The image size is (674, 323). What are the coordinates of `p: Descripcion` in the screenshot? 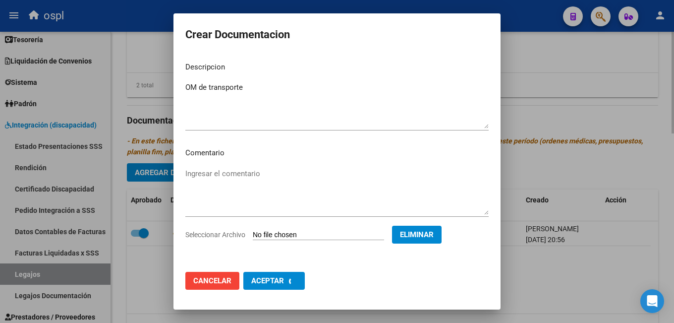 It's located at (337, 67).